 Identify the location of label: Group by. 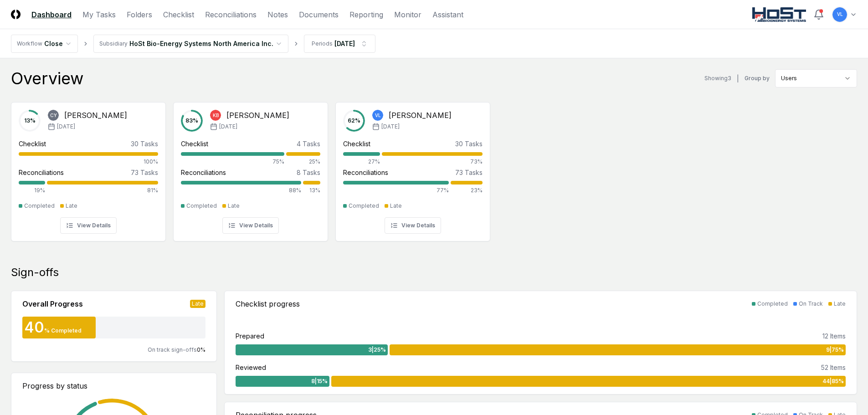
(757, 78).